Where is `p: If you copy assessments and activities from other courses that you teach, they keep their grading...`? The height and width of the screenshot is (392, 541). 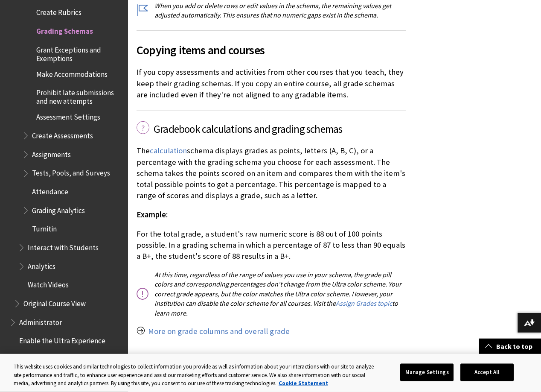
p: If you copy assessments and activities from other courses that you teach, they keep their grading... is located at coordinates (271, 83).